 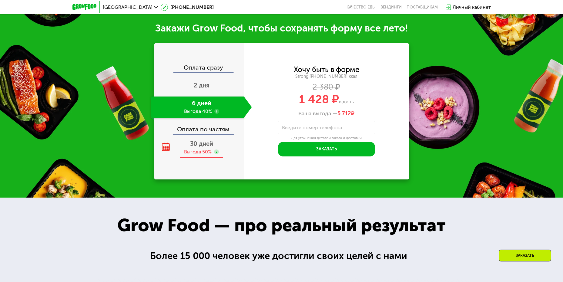 What do you see at coordinates (326, 149) in the screenshot?
I see `button: Заказать` at bounding box center [326, 149].